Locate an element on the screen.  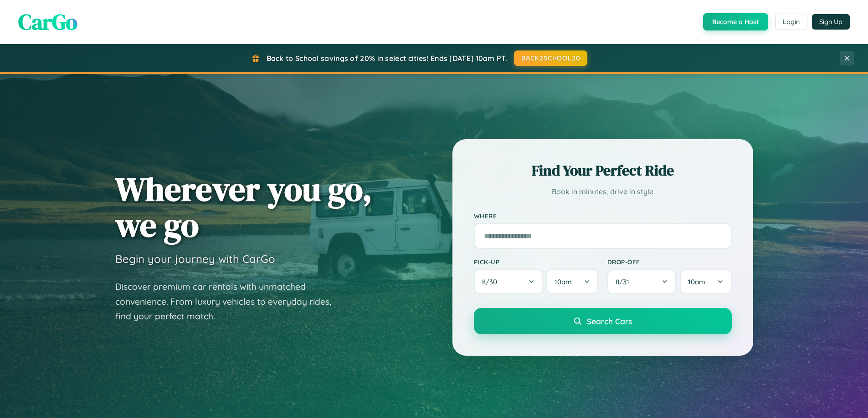
h2: Find Your Perfect Ride is located at coordinates (603, 170).